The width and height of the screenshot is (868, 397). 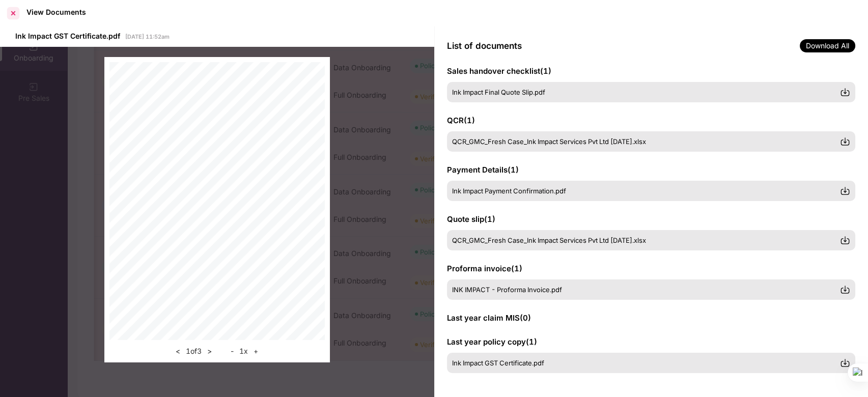 I want to click on span: QCR ( 1 ), so click(x=461, y=120).